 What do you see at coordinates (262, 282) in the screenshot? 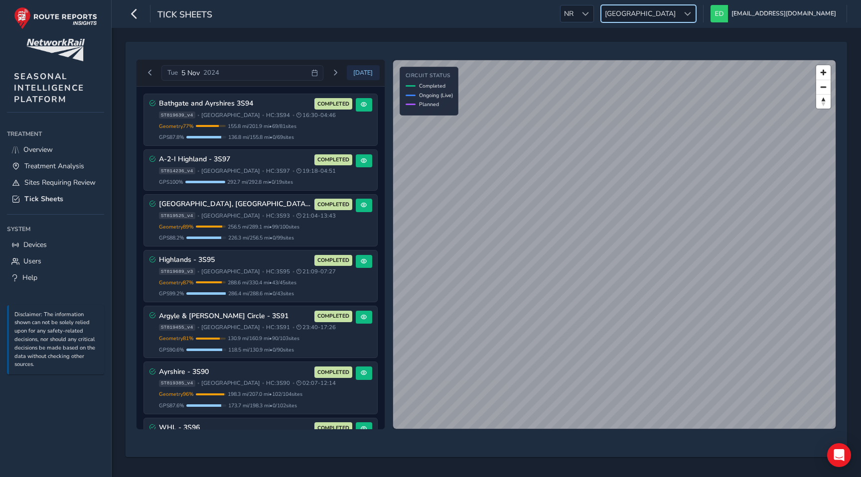
I see `span: 288.6 mi / 330.4 mi • 43 / 45 sites` at bounding box center [262, 282].